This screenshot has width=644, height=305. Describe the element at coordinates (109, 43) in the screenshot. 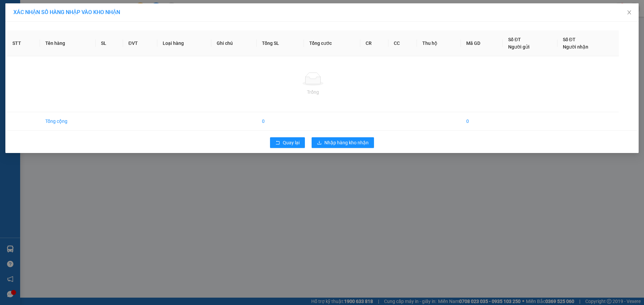

I see `th: SL` at that location.